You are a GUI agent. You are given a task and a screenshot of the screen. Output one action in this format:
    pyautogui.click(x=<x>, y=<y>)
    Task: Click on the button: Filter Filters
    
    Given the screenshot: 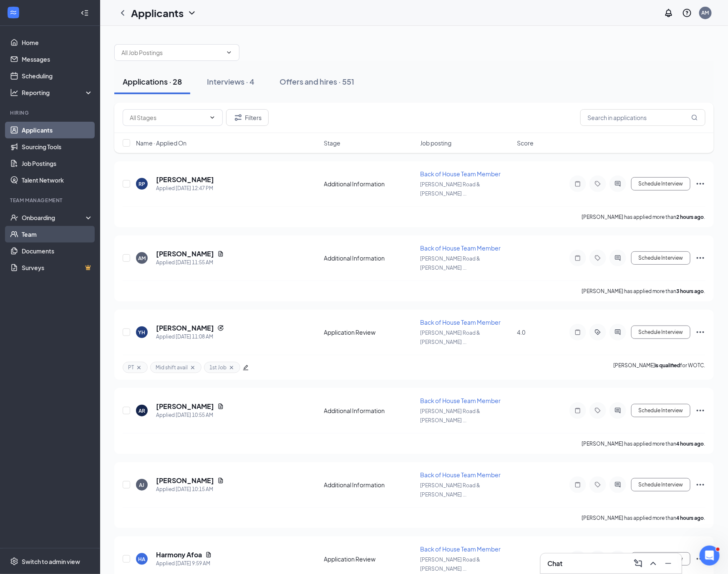 What is the action you would take?
    pyautogui.click(x=247, y=118)
    